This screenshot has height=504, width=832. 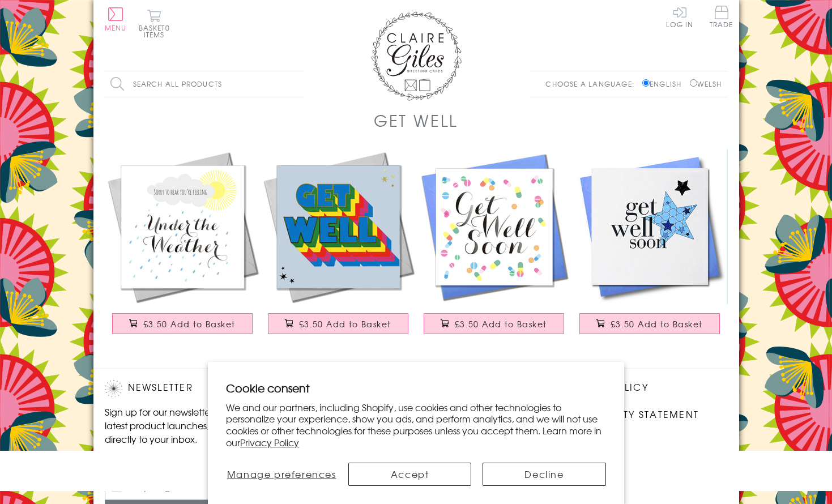 I want to click on a: Get Well Card, Rainbow block letters and stars, with gold foil £3.50 Add to Basket, so click(x=339, y=247).